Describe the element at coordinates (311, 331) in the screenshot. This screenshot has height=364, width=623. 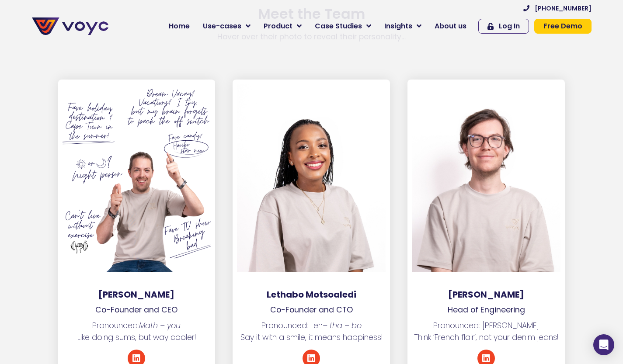
I see `p: Pronounced: Leh Say it with a smile, it means happiness!` at that location.